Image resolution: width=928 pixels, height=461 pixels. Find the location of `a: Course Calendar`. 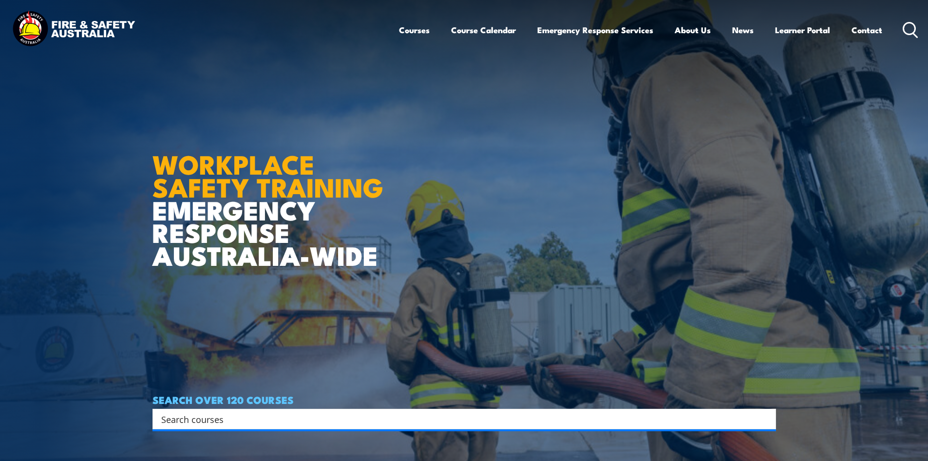

a: Course Calendar is located at coordinates (483, 30).